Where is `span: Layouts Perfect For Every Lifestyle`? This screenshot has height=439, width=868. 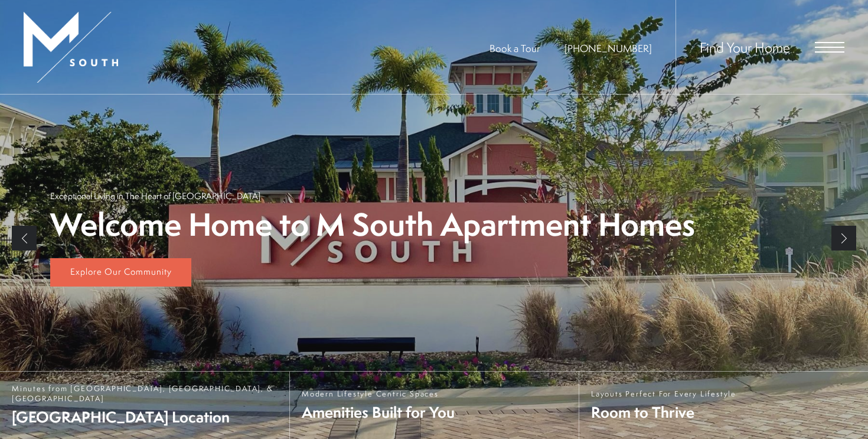 span: Layouts Perfect For Every Lifestyle is located at coordinates (664, 394).